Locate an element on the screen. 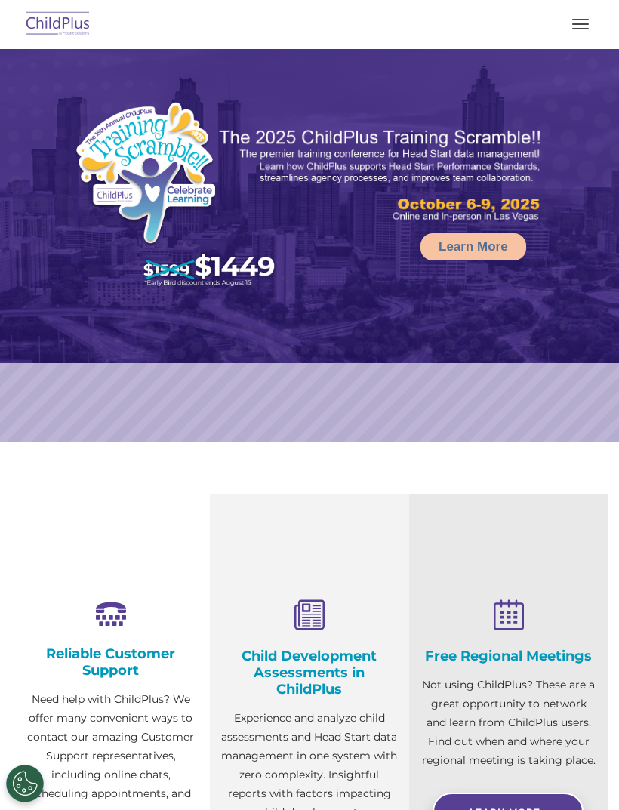 The image size is (619, 810). a: Learn More is located at coordinates (473, 247).